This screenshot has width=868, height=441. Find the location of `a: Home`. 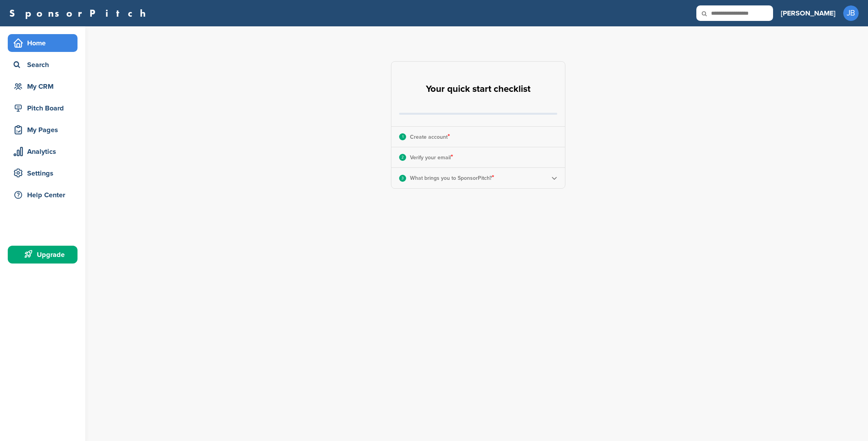

a: Home is located at coordinates (43, 43).